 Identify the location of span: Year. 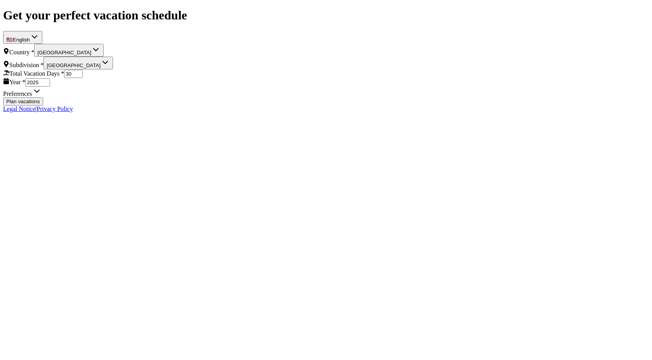
(17, 82).